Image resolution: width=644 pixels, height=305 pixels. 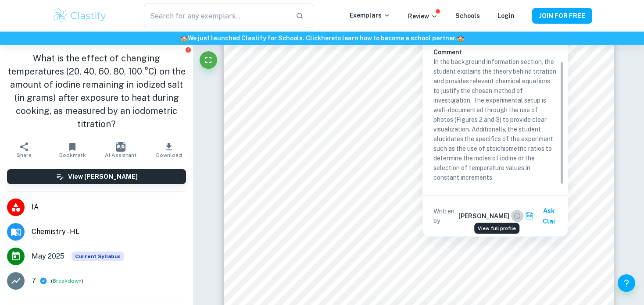 I want to click on h6: Comment, so click(x=495, y=52).